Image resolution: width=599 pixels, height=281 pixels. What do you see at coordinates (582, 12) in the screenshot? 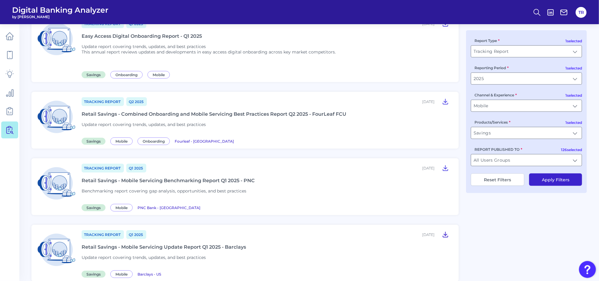
I see `button: TR` at bounding box center [582, 12].